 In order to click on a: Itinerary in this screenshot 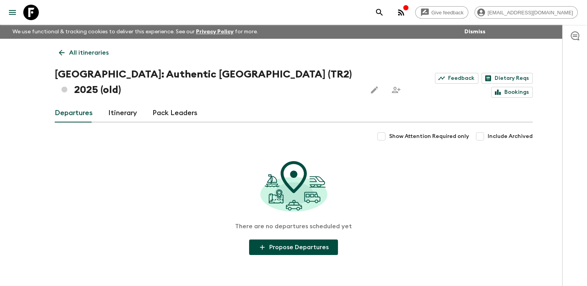, I will do `click(123, 113)`.